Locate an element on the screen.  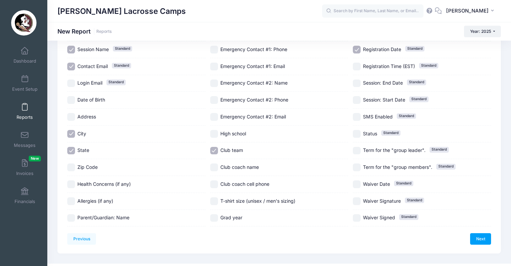
input: Waiver SignedStandard is located at coordinates (357, 218).